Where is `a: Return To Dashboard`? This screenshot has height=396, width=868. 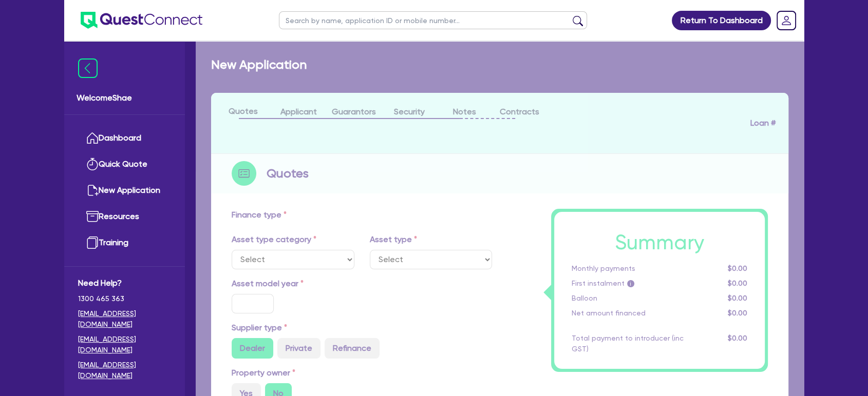
a: Return To Dashboard is located at coordinates (721, 20).